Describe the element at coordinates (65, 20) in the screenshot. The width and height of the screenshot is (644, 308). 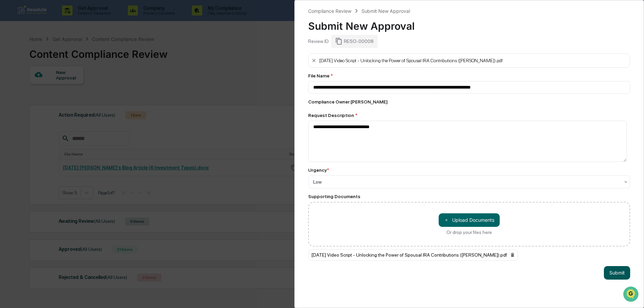
I see `p: How can we help?` at that location.